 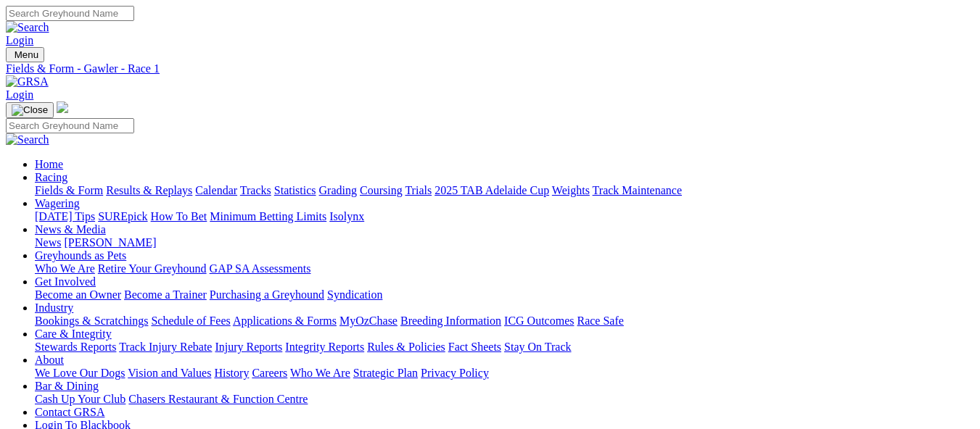 What do you see at coordinates (504, 242) in the screenshot?
I see `div: News & Media` at bounding box center [504, 242].